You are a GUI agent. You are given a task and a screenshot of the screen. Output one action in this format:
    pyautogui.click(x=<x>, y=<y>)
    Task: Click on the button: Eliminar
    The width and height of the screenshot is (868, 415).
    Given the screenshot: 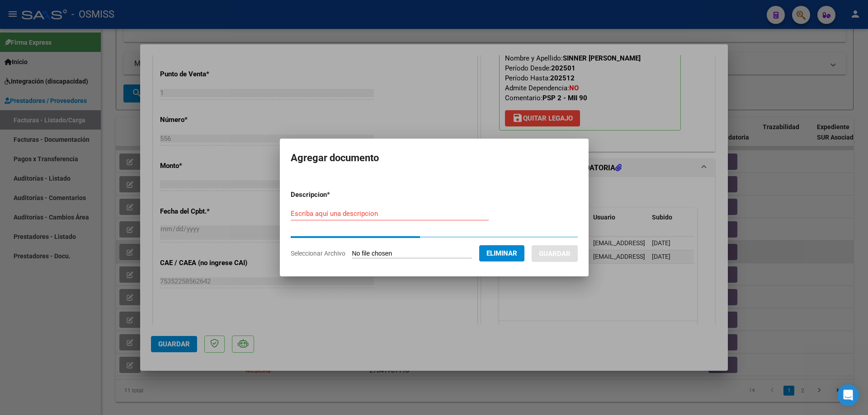 What is the action you would take?
    pyautogui.click(x=502, y=253)
    